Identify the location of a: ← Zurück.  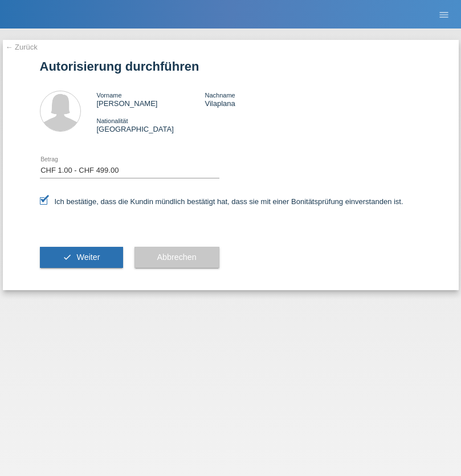
(21, 47).